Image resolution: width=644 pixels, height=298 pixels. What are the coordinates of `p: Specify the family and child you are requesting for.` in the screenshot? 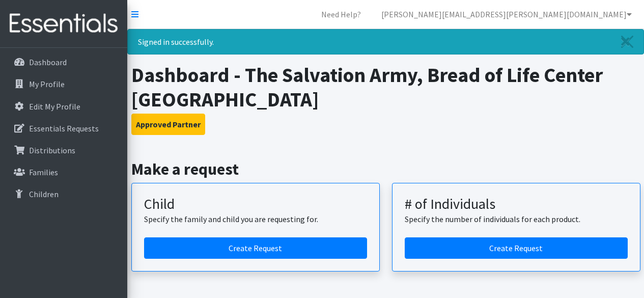 It's located at (256, 219).